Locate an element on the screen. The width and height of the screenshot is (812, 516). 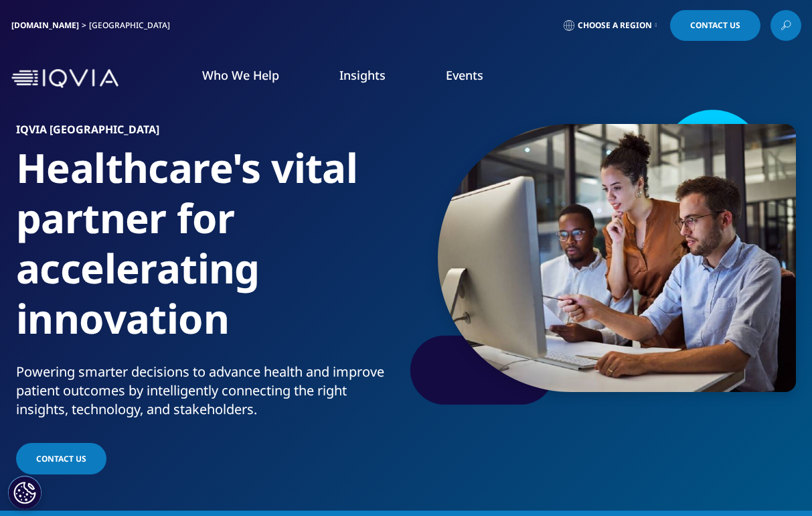
button: Cookies Settings is located at coordinates (24, 492).